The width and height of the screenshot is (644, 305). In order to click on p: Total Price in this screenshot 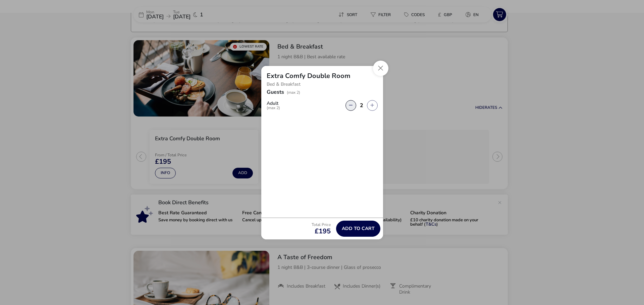, I will do `click(321, 225)`.